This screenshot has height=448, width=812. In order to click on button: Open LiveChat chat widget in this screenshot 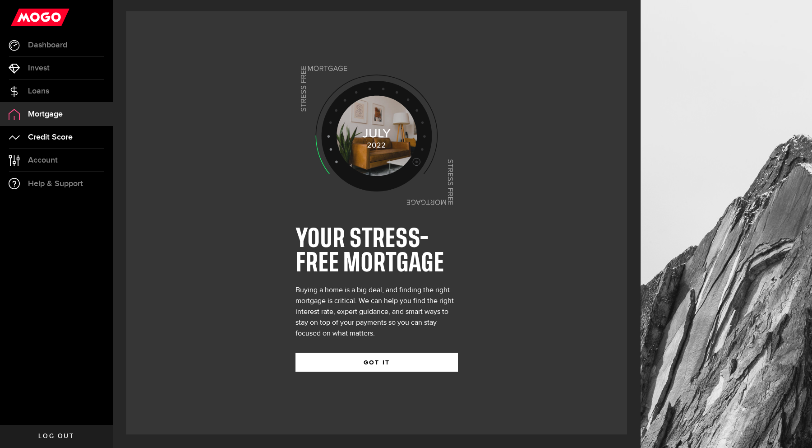, I will do `click(21, 17)`.